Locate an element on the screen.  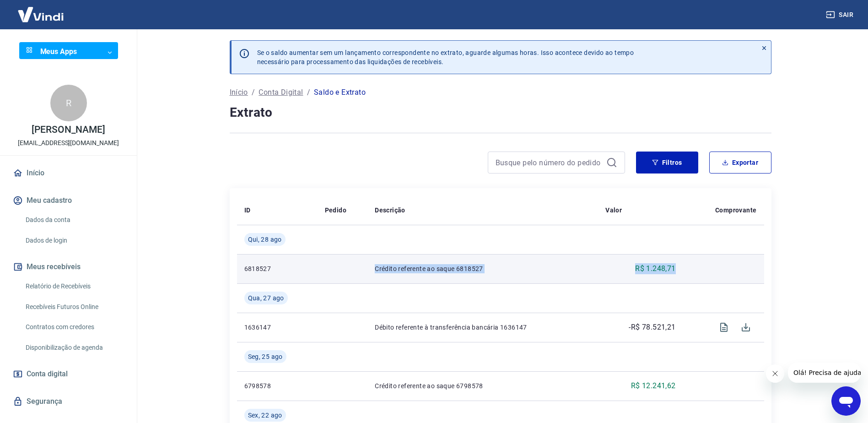
span: Seg, 25 ago is located at coordinates (265, 357).